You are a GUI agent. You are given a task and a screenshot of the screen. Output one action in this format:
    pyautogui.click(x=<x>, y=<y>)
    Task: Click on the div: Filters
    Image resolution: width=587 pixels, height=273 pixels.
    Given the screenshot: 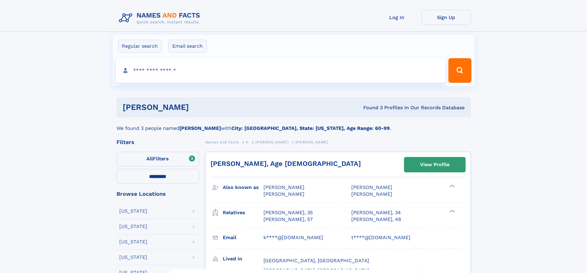 What is the action you would take?
    pyautogui.click(x=158, y=142)
    